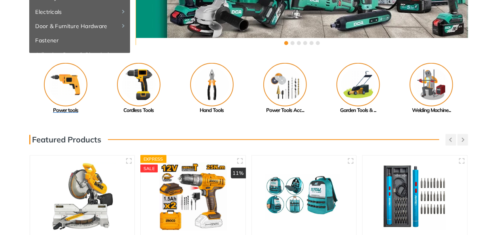  I want to click on div: 11%, so click(238, 173).